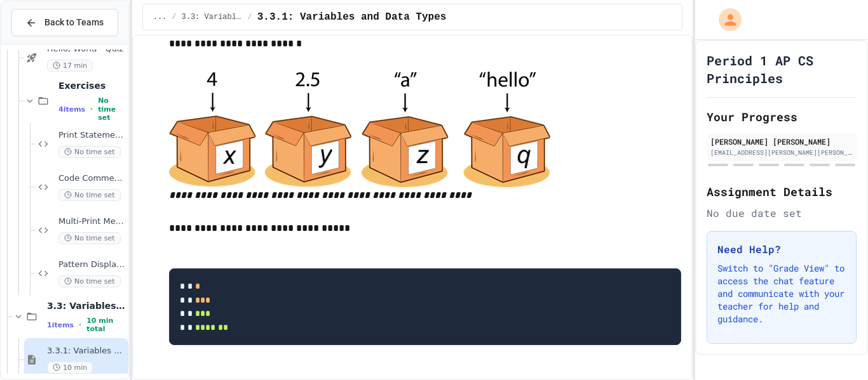  What do you see at coordinates (106, 325) in the screenshot?
I see `span: 10 min total` at bounding box center [106, 325].